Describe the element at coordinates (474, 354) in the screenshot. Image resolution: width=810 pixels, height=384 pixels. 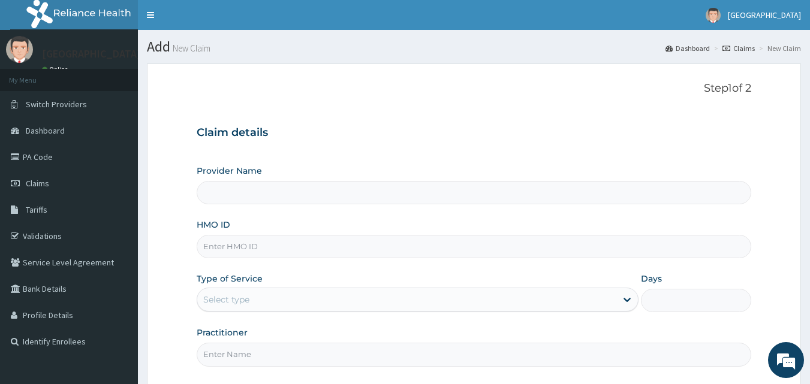
I see `input: Enter Name` at that location.